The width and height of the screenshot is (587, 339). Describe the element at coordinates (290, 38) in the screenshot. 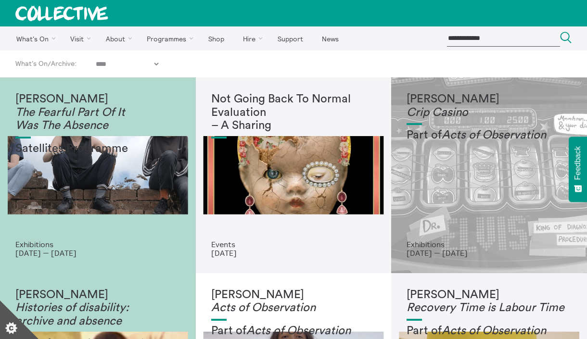

I see `a: Support` at that location.